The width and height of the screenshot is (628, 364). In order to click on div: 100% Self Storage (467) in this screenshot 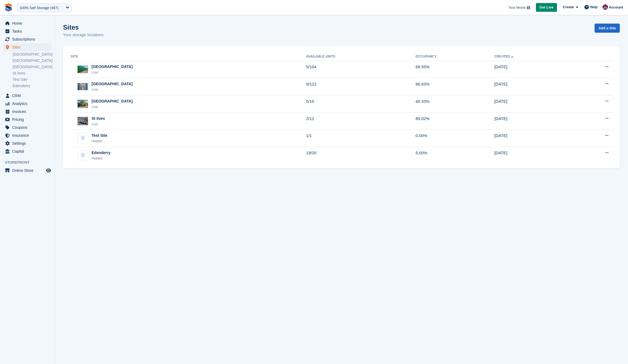, I will do `click(39, 8)`.